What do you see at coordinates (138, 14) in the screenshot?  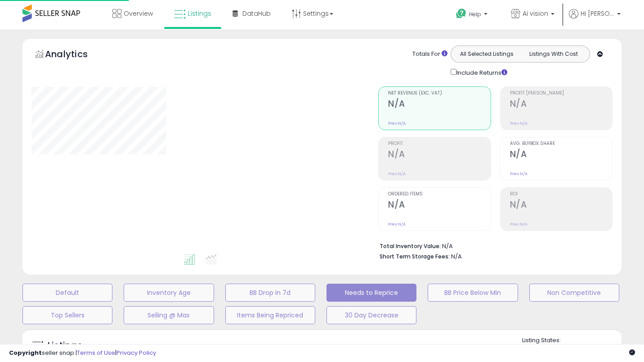 I see `span: Overview` at bounding box center [138, 14].